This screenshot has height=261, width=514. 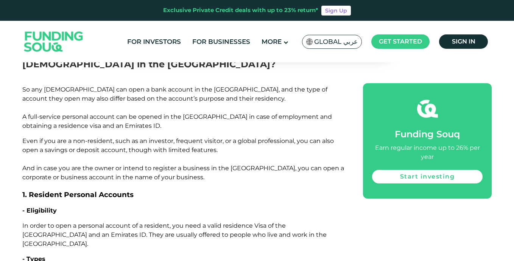 What do you see at coordinates (39, 211) in the screenshot?
I see `span: - Eligibility` at bounding box center [39, 211].